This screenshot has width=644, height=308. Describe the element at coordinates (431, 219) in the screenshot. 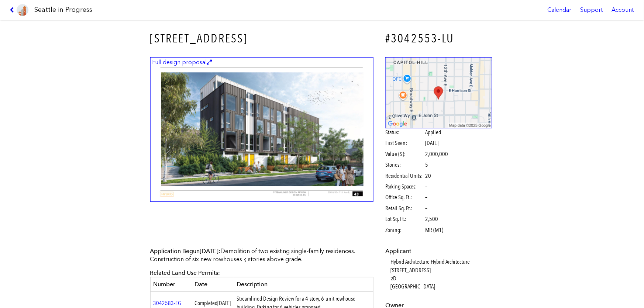

I see `span: 2,500` at that location.